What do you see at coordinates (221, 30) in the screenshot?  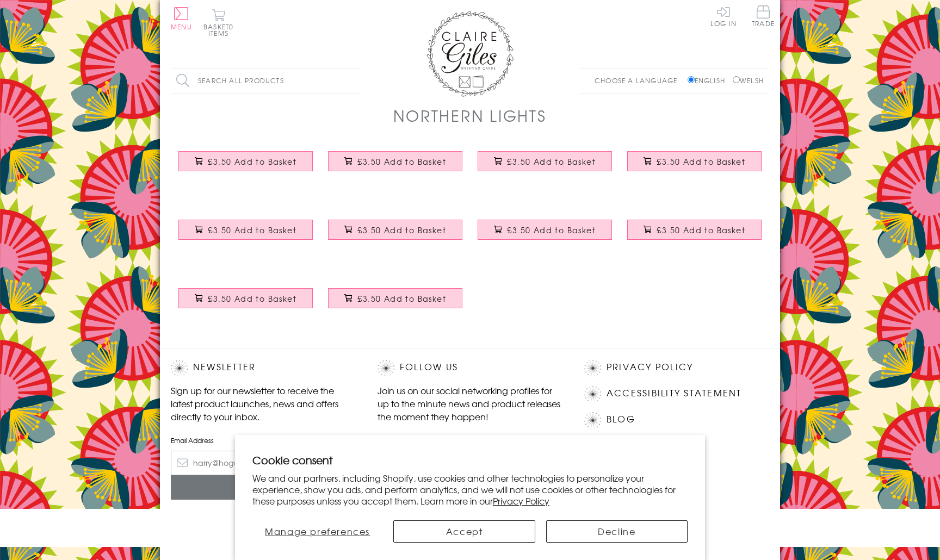 I see `span: 0 items` at bounding box center [221, 30].